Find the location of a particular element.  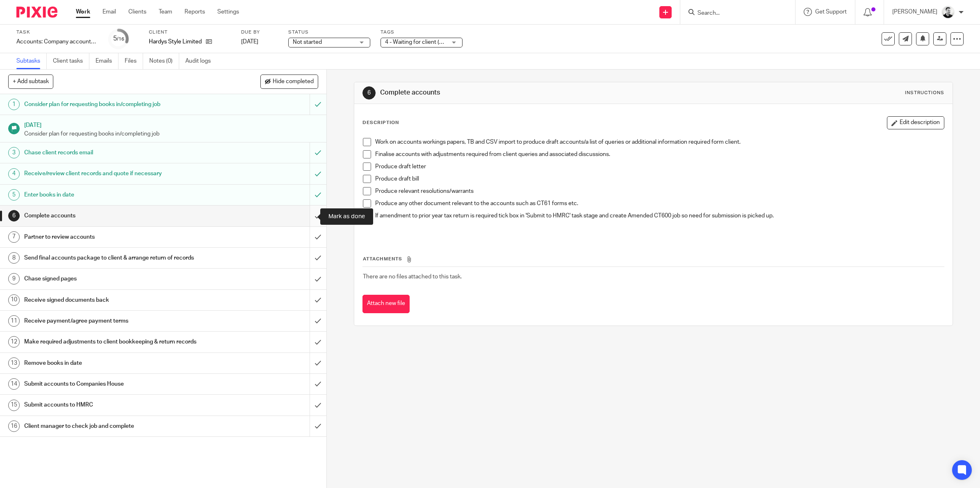

span: Not started is located at coordinates (307, 42).